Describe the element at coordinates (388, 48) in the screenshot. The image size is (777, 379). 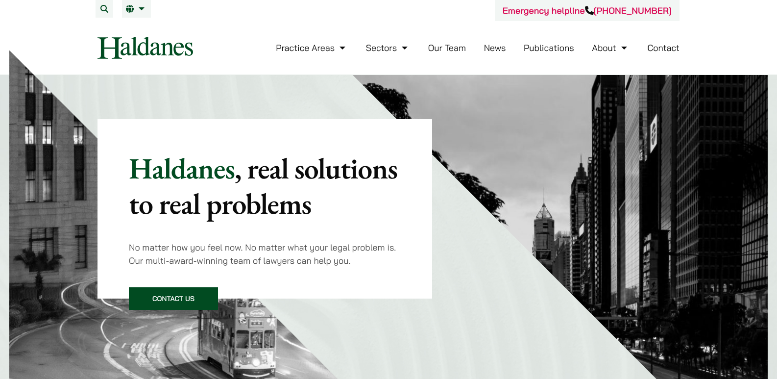
I see `a: Sectors` at that location.